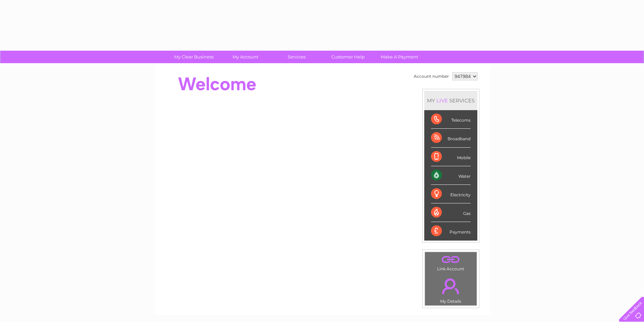  I want to click on div: Mobile, so click(450, 157).